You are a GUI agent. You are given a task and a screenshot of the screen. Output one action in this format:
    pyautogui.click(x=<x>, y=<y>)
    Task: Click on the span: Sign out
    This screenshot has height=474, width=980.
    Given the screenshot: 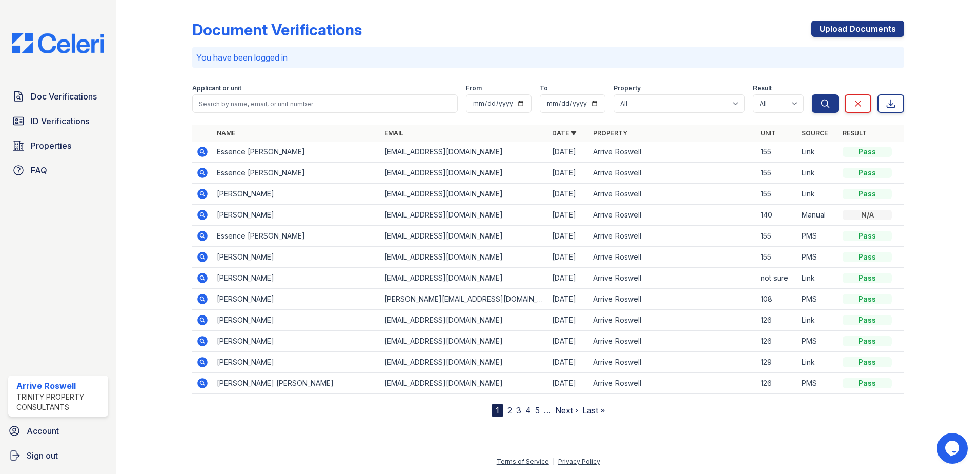 What is the action you would take?
    pyautogui.click(x=42, y=456)
    